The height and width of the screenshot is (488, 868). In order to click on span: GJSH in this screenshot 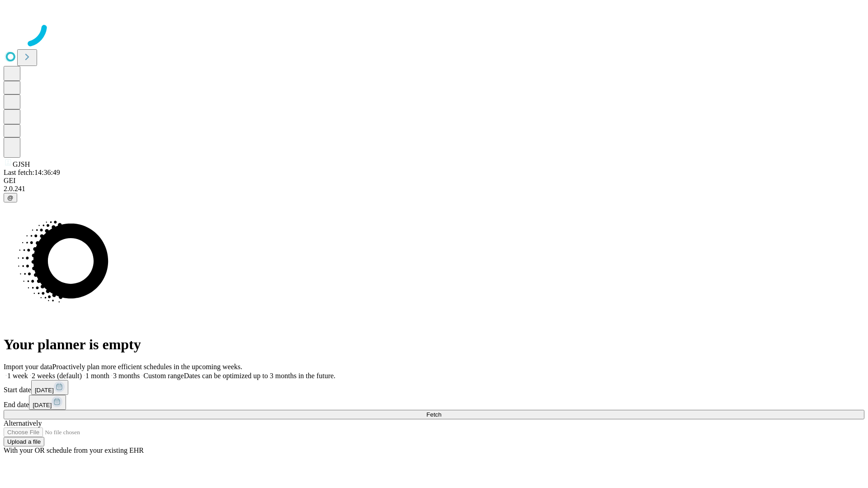, I will do `click(22, 164)`.